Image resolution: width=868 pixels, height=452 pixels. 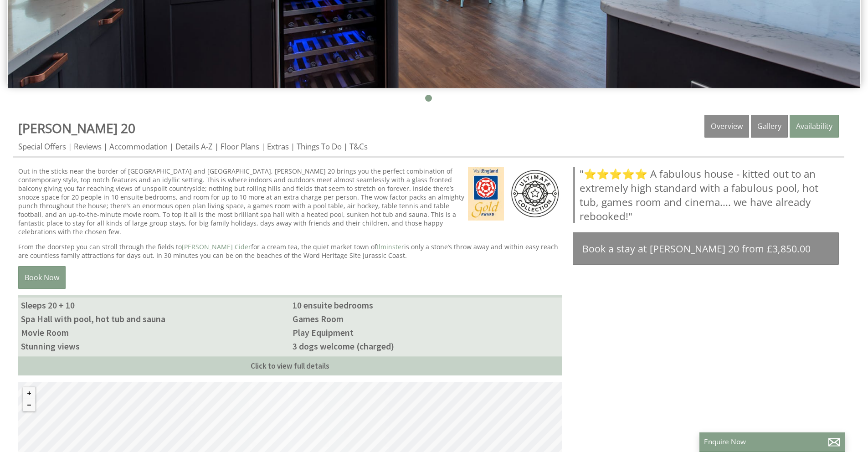 What do you see at coordinates (535, 193) in the screenshot?
I see `img: Ultimate Collection - Ultimate Collection` at bounding box center [535, 193].